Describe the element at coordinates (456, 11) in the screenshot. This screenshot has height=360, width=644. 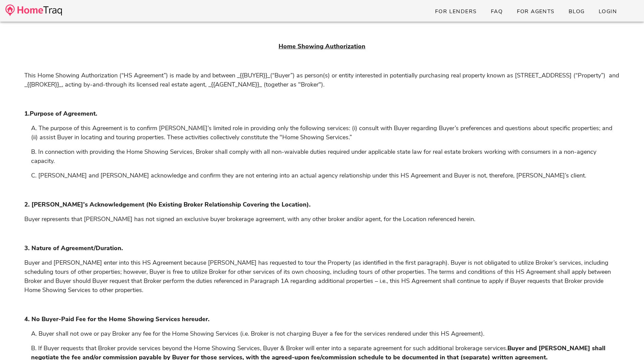
I see `a: For Lenders` at that location.